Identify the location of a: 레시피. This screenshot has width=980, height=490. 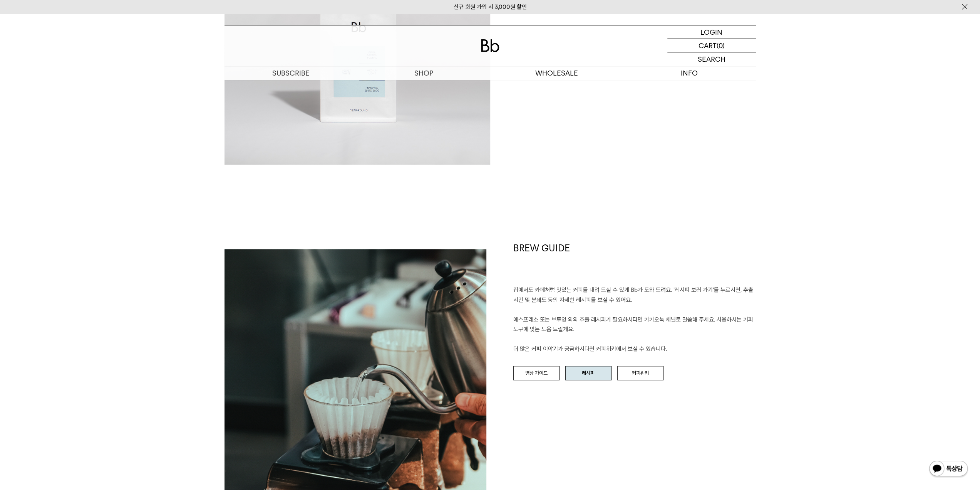
(588, 373).